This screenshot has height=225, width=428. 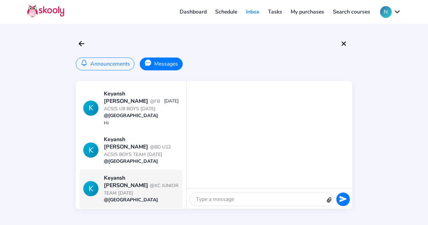 I want to click on ion-icon: close, so click(x=344, y=44).